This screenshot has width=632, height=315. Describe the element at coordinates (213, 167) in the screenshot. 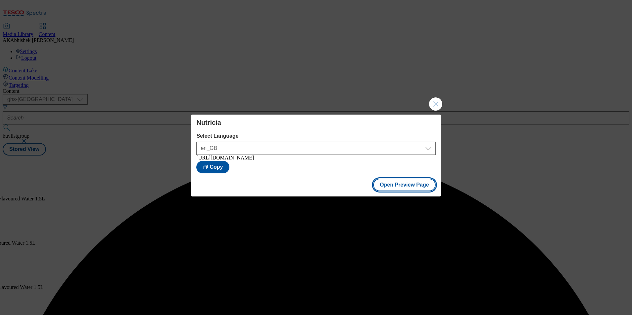

I see `button: Copy` at that location.